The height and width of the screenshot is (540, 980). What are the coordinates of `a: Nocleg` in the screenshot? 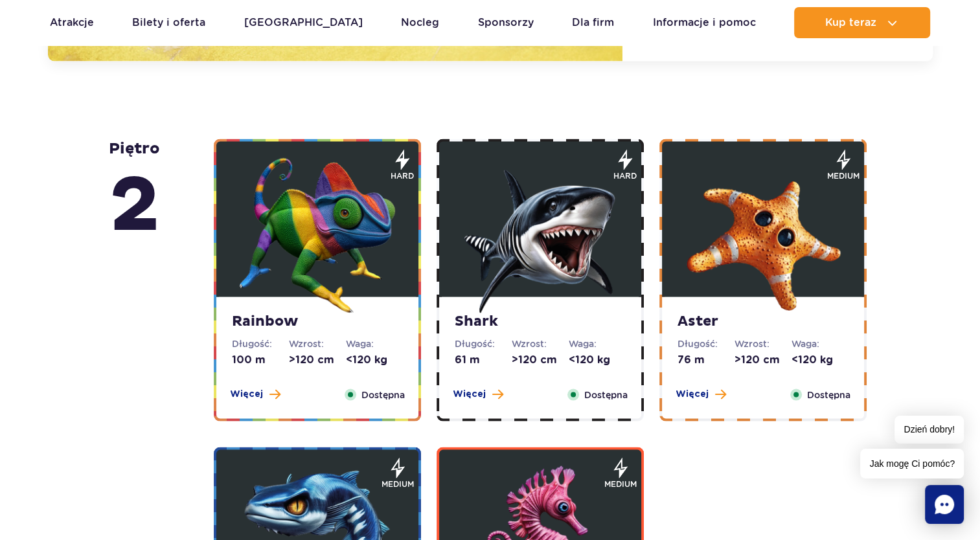 It's located at (420, 23).